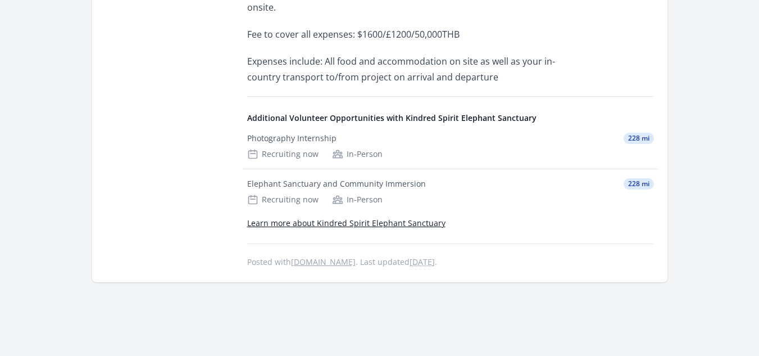  I want to click on span: : $1600/£1200/50,000THB, so click(353, 34).